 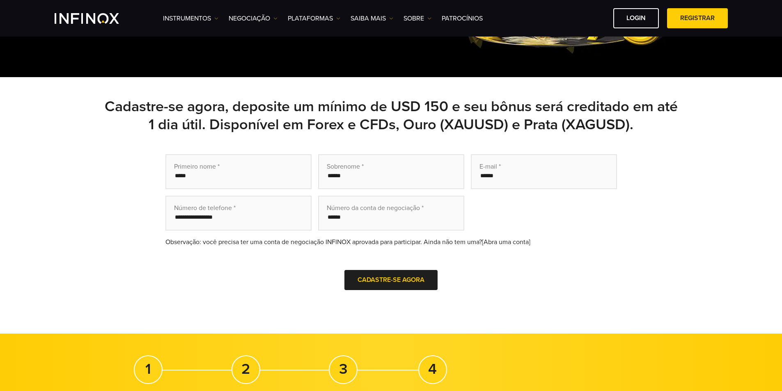 What do you see at coordinates (148, 369) in the screenshot?
I see `strong: 1` at bounding box center [148, 369].